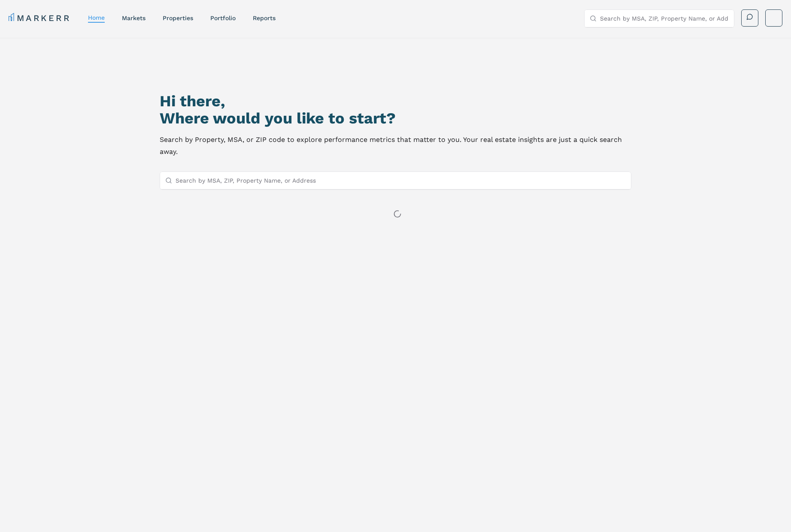 The image size is (791, 532). Describe the element at coordinates (134, 18) in the screenshot. I see `a: markets` at that location.